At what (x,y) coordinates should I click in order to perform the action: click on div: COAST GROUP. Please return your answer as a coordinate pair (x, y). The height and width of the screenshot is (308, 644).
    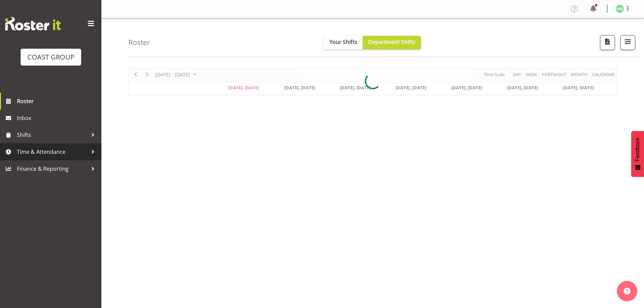
    Looking at the image, I should click on (51, 57).